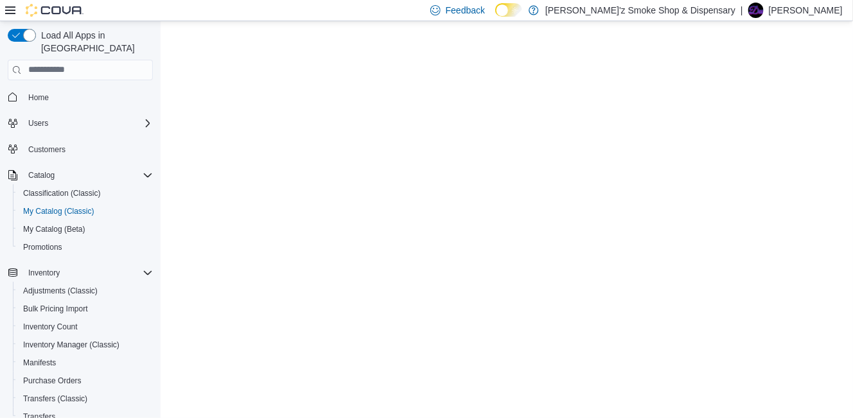  Describe the element at coordinates (85, 327) in the screenshot. I see `button: Inventory Count` at that location.